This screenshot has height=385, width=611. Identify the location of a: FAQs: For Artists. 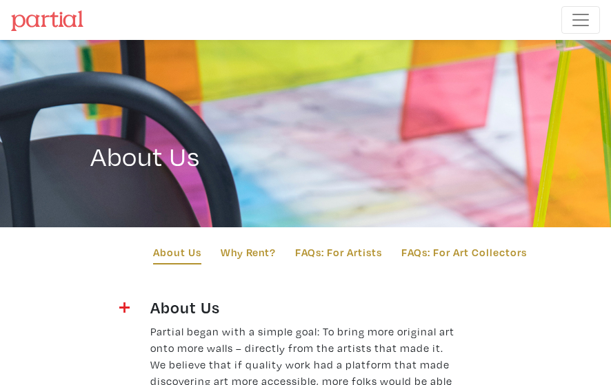
(338, 252).